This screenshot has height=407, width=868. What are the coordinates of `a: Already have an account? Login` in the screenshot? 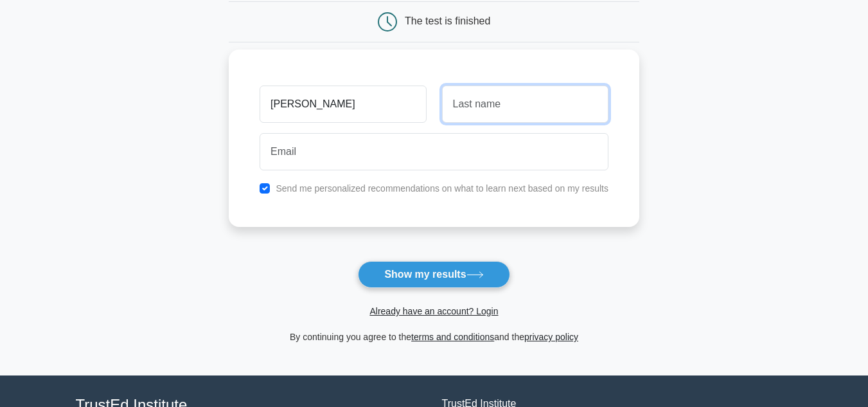 It's located at (434, 311).